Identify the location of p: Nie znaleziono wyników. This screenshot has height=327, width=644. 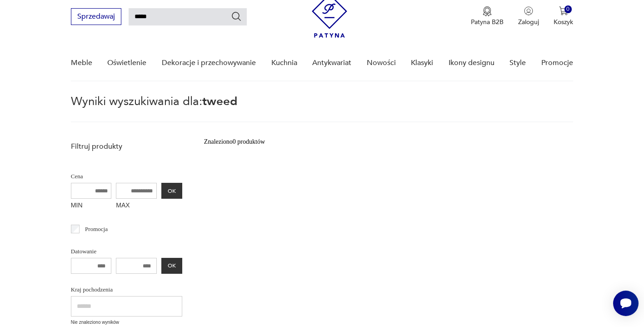
(126, 322).